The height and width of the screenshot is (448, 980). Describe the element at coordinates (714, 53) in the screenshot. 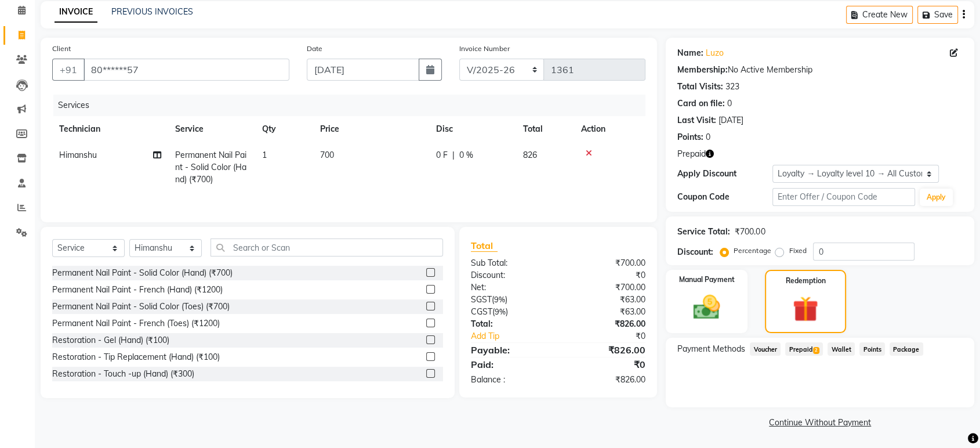

I see `a: Luzo` at that location.